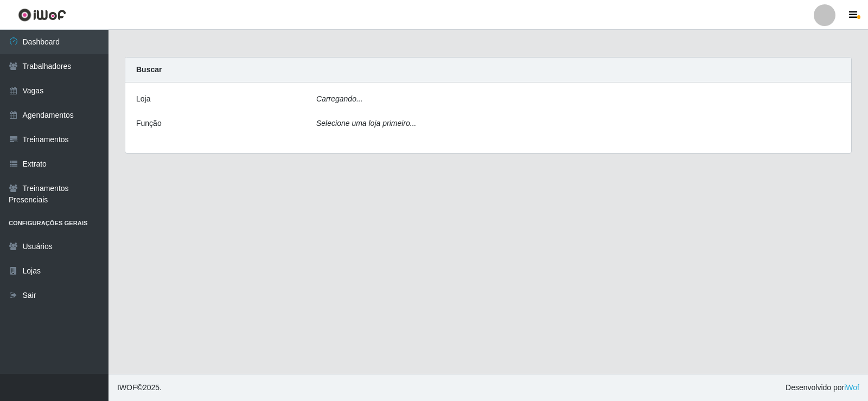  Describe the element at coordinates (127, 388) in the screenshot. I see `span: IWOF` at that location.